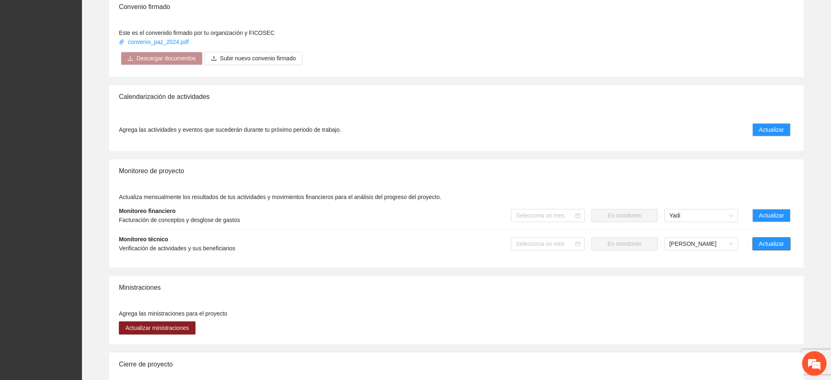 The width and height of the screenshot is (831, 380). What do you see at coordinates (253, 58) in the screenshot?
I see `button: uploadSubir nuevo convenio firmado` at bounding box center [253, 58].